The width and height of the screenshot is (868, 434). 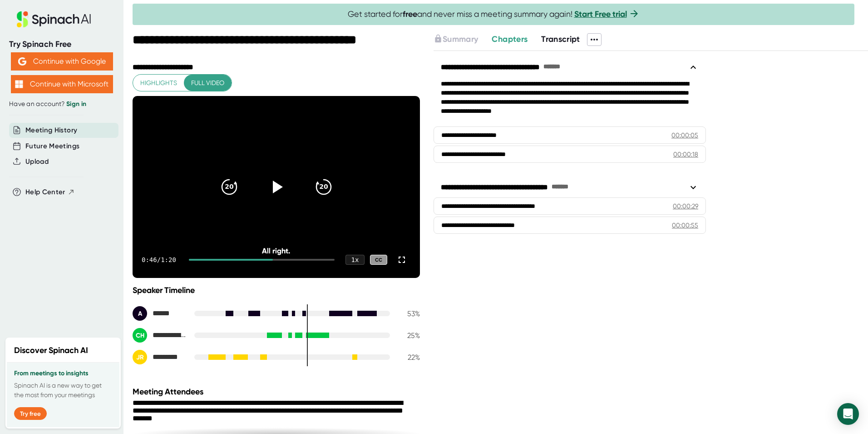 I want to click on span: Transcript, so click(x=561, y=39).